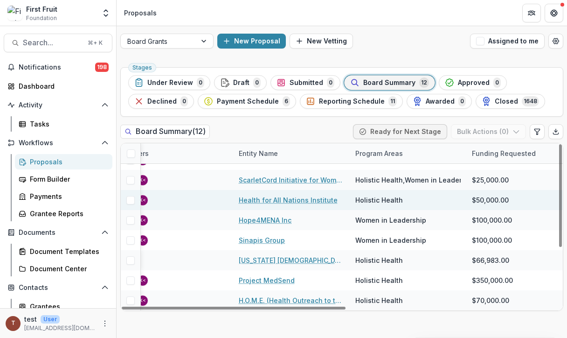  Describe the element at coordinates (351, 101) in the screenshot. I see `button: Reporting Schedule11` at that location.